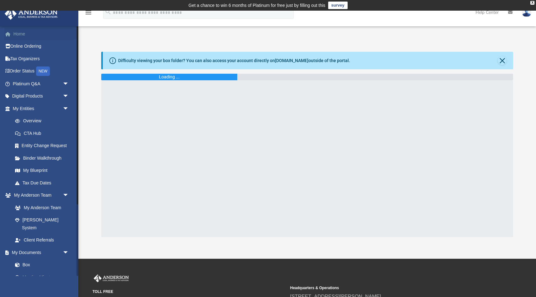 The image size is (536, 297). Describe the element at coordinates (44, 146) in the screenshot. I see `a: Entity Change Request` at that location.